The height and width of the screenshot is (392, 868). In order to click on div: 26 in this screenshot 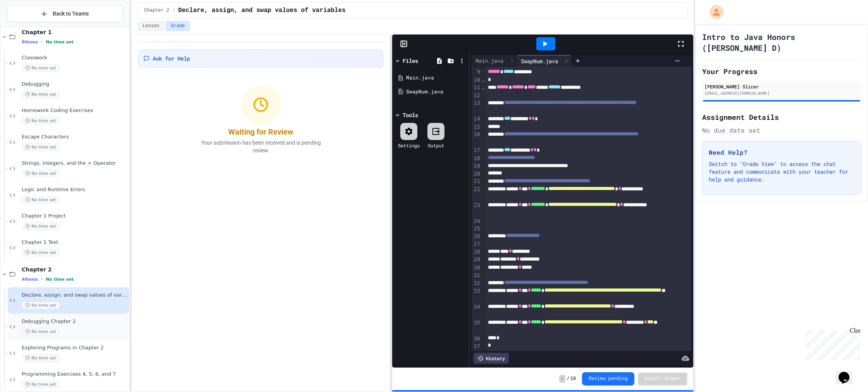, I will do `click(476, 237)`.